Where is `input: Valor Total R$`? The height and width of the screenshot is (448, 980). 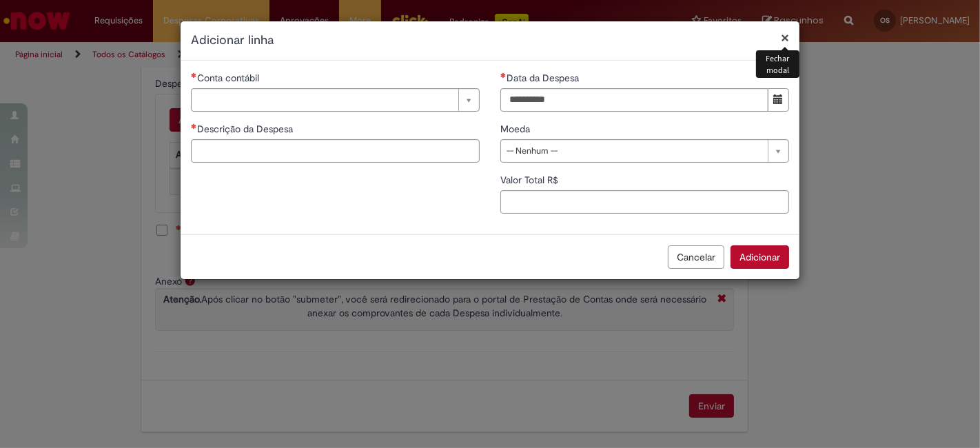 input: Valor Total R$ is located at coordinates (644, 202).